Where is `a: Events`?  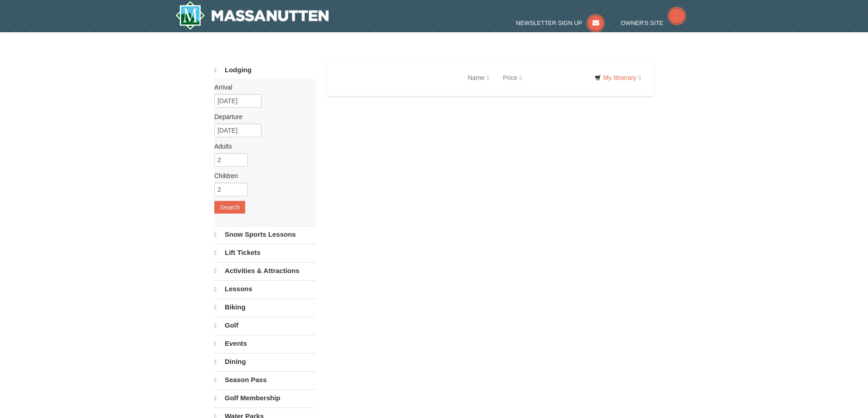 a: Events is located at coordinates (265, 343).